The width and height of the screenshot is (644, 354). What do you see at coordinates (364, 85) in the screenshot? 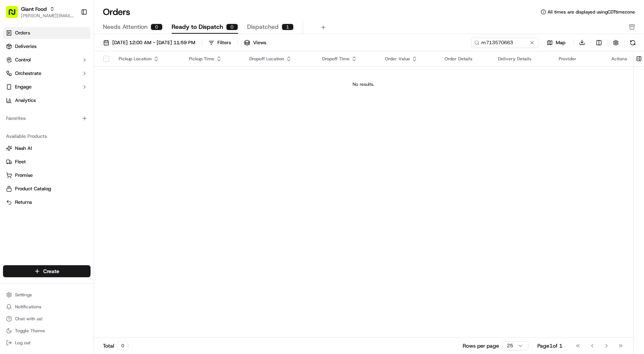
I see `div: No results.` at bounding box center [364, 85].